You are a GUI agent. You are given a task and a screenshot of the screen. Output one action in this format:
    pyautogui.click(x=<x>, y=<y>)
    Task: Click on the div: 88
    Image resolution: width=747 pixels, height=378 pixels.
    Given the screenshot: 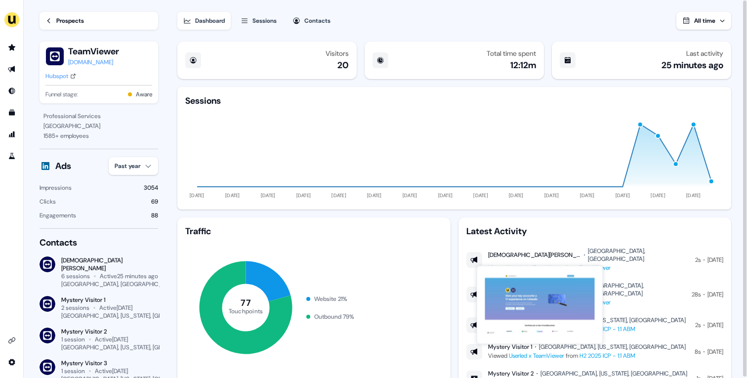 What is the action you would take?
    pyautogui.click(x=155, y=216)
    